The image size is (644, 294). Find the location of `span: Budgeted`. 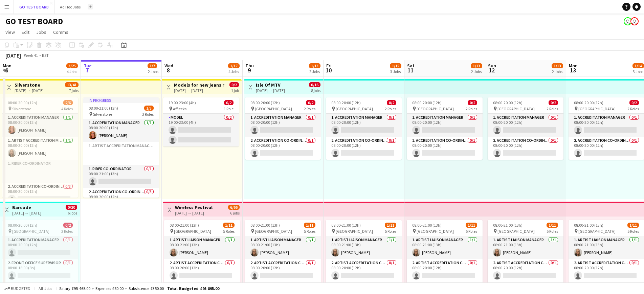

span: Budgeted is located at coordinates (21, 288).